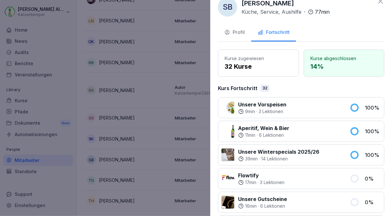 The height and width of the screenshot is (216, 392). Describe the element at coordinates (258, 66) in the screenshot. I see `p: 32 Kurse` at that location.